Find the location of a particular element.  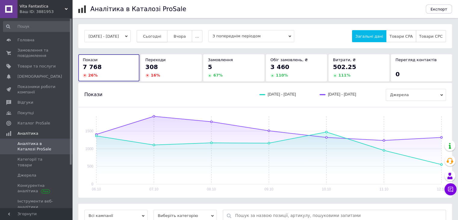

span: Аналітика is located at coordinates (28, 133).